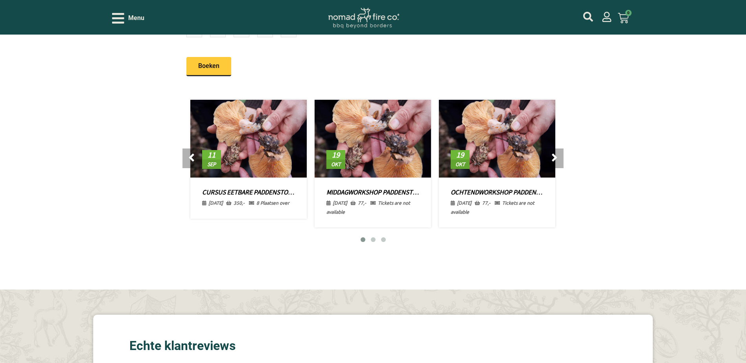 This screenshot has width=746, height=363. I want to click on a: Middagworkshop Paddenstoelen, so click(379, 192).